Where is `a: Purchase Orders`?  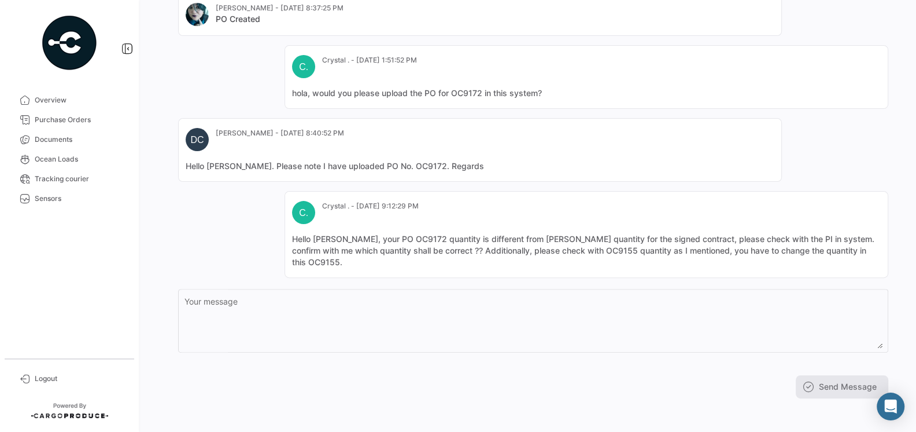 a: Purchase Orders is located at coordinates (69, 120).